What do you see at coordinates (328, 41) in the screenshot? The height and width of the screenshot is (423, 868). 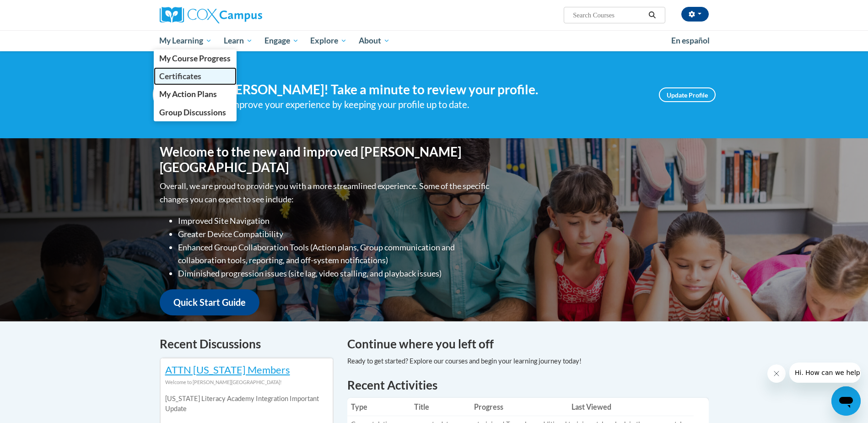 I see `a: Explore` at bounding box center [328, 41].